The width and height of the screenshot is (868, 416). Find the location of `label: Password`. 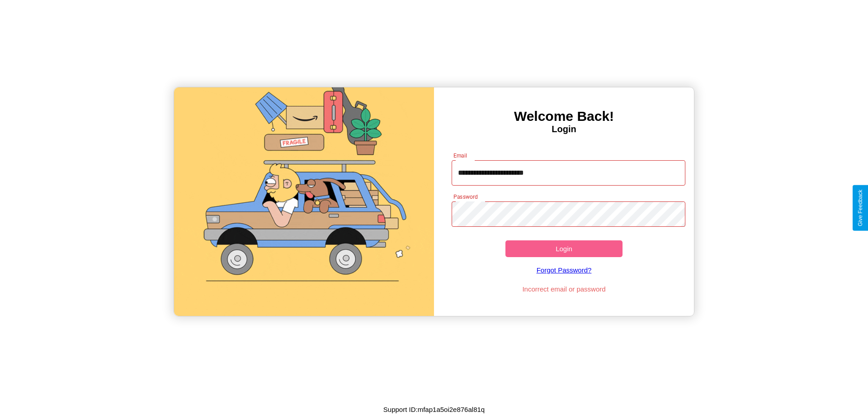

label: Password is located at coordinates (465, 196).